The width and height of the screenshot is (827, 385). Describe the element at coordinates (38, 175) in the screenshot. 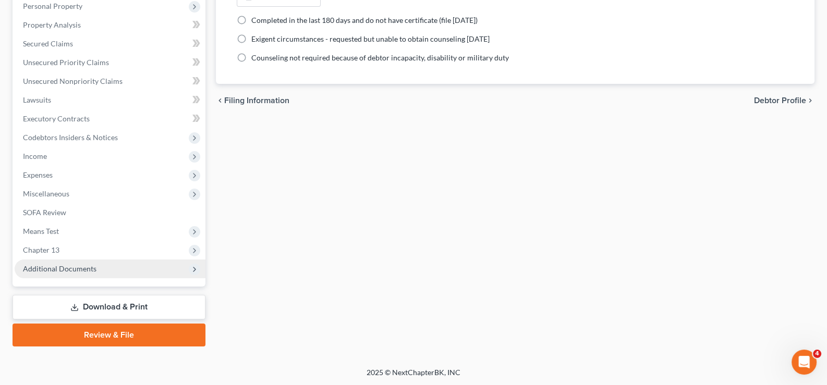

I see `span: Expenses` at that location.